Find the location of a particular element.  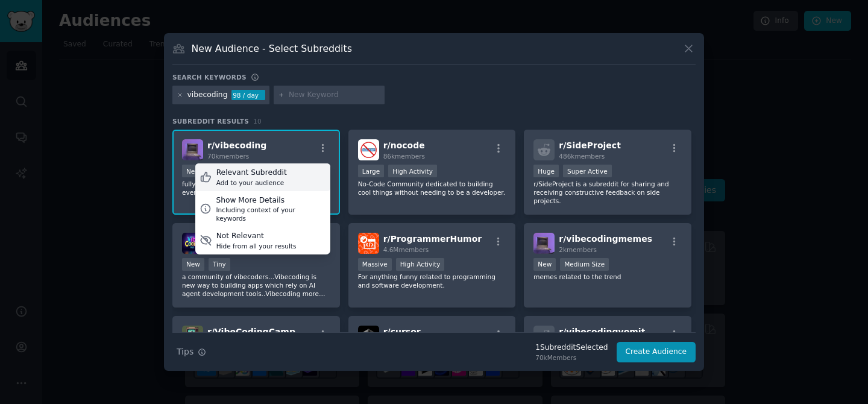

div: Relevant Subreddit is located at coordinates (252, 173).